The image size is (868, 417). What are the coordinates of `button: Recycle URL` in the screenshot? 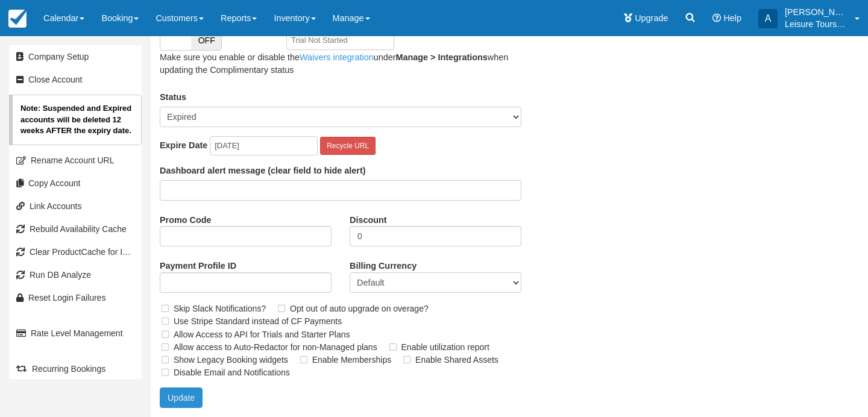 It's located at (348, 146).